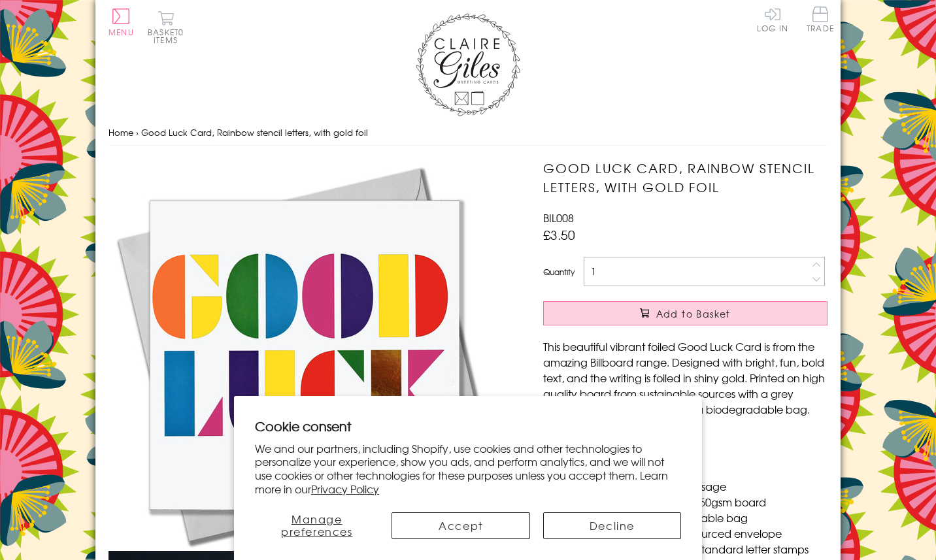 The image size is (936, 560). Describe the element at coordinates (345, 489) in the screenshot. I see `a: Privacy Policy` at that location.